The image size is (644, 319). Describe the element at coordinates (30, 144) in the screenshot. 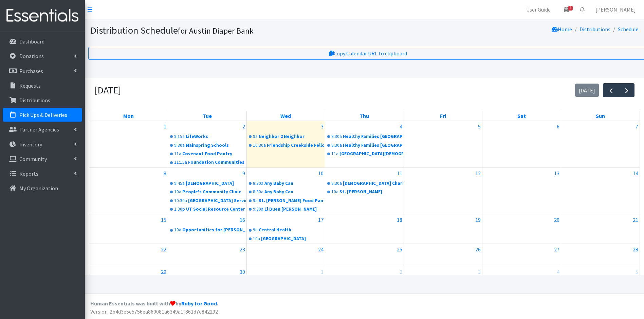

I see `p: Inventory` at that location.